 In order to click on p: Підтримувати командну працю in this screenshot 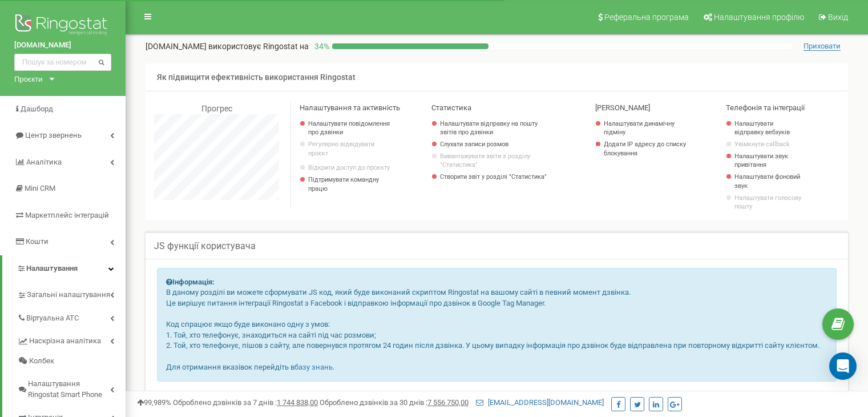, I will do `click(350, 184)`.